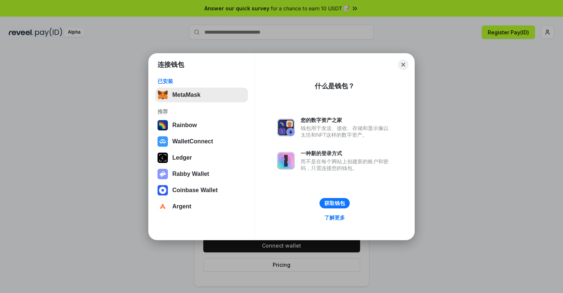 The image size is (563, 293). What do you see at coordinates (346, 131) in the screenshot?
I see `div: 钱包用于发送、接收、存储和显示像以太坊和NFT这样的数字资产。` at bounding box center [346, 131].